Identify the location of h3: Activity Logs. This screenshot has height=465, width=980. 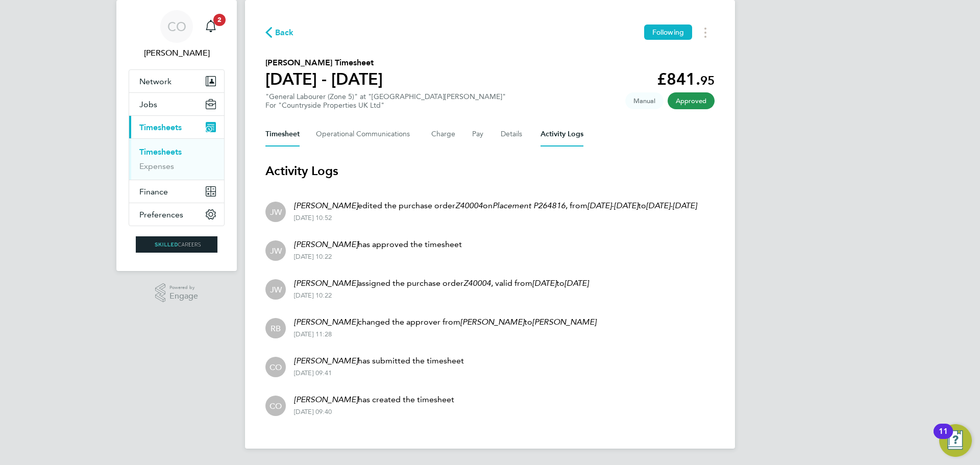
(490, 171).